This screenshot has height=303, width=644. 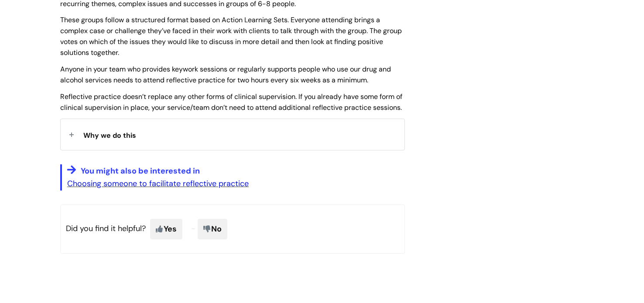 What do you see at coordinates (231, 36) in the screenshot?
I see `span: These groups follow a structured format based on Action Learning Sets. Everyone attending brings ...` at bounding box center [231, 36].